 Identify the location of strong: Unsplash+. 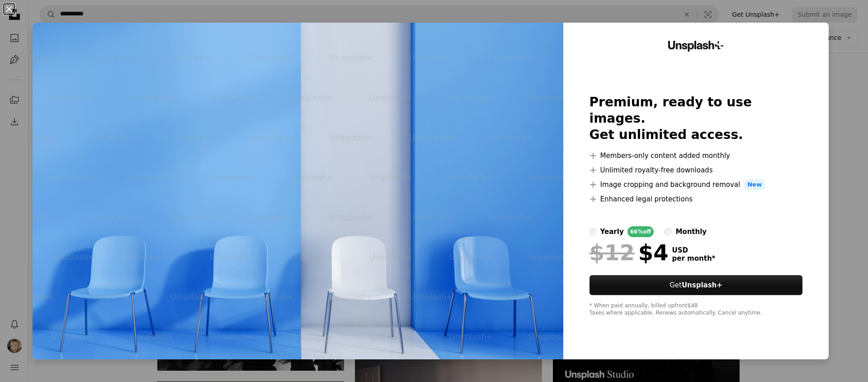
(702, 285).